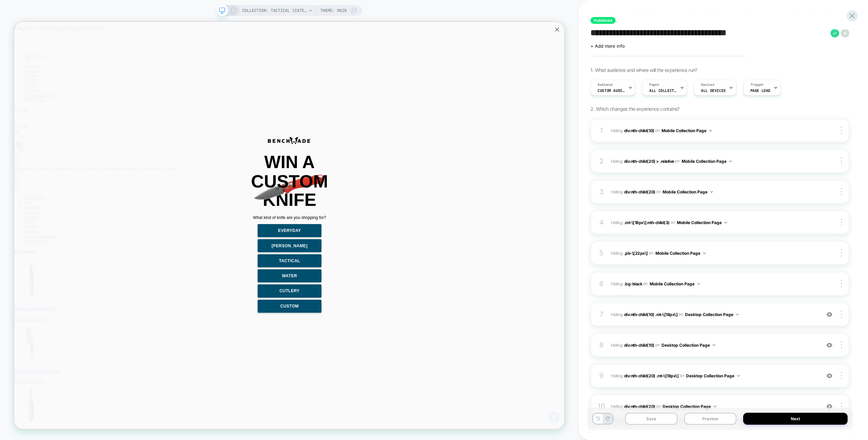 The image size is (868, 440). What do you see at coordinates (601, 161) in the screenshot?
I see `div: 2` at bounding box center [601, 161].